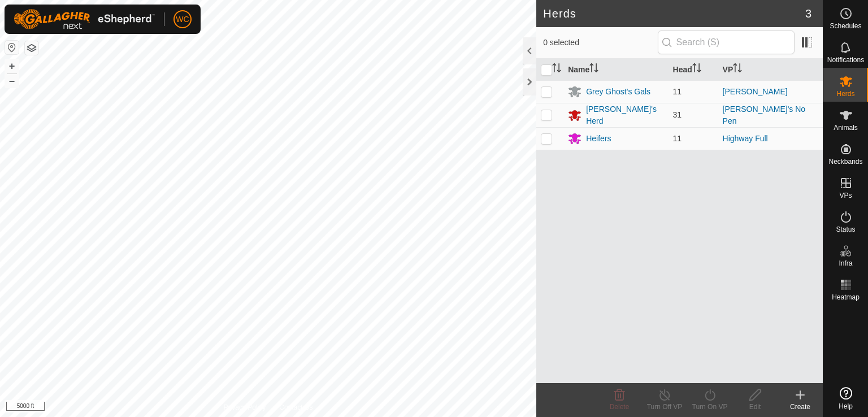 Image resolution: width=868 pixels, height=417 pixels. Describe the element at coordinates (694, 69) in the screenshot. I see `th: Head` at that location.